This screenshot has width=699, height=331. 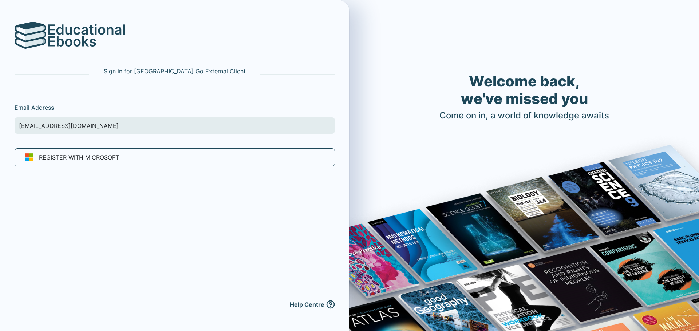 I want to click on img: logo.svg, so click(x=31, y=35).